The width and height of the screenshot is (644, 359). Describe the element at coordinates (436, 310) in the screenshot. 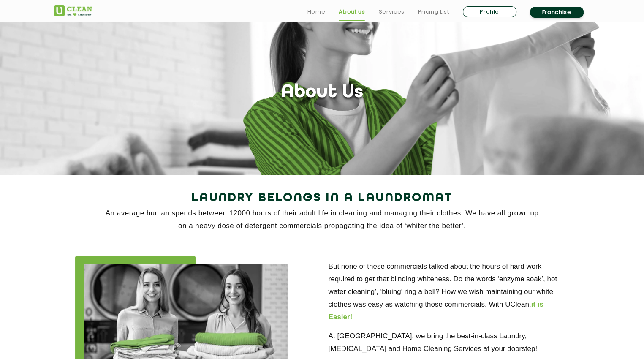

I see `b: it is Easier!` at that location.